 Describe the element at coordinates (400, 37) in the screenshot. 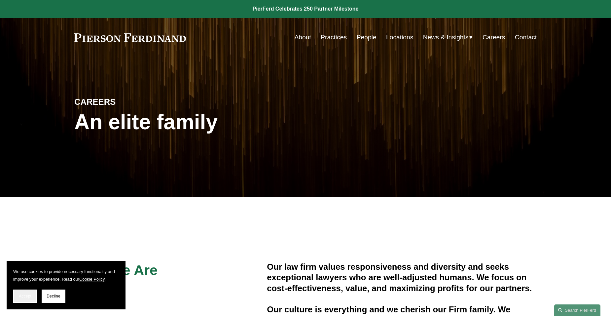

I see `a: Locations` at that location.